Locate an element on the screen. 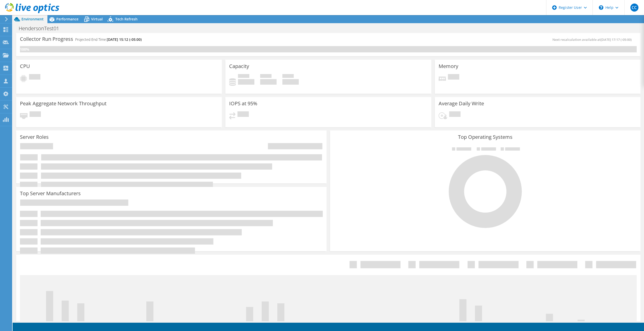  span: Free is located at coordinates (265, 77).